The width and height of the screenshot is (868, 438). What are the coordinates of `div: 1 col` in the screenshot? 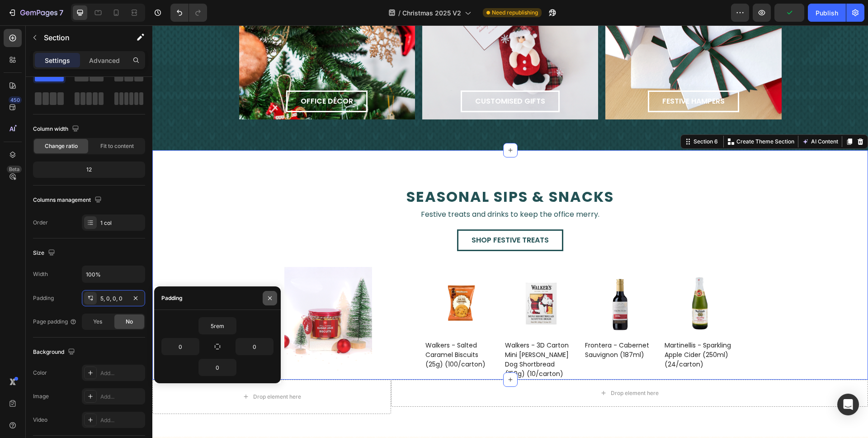 It's located at (121, 223).